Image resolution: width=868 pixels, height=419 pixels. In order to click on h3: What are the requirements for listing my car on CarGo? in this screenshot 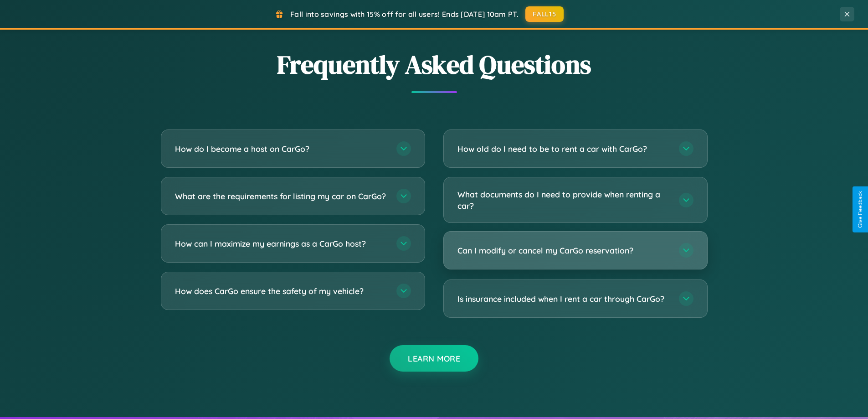, I will do `click(281, 196)`.